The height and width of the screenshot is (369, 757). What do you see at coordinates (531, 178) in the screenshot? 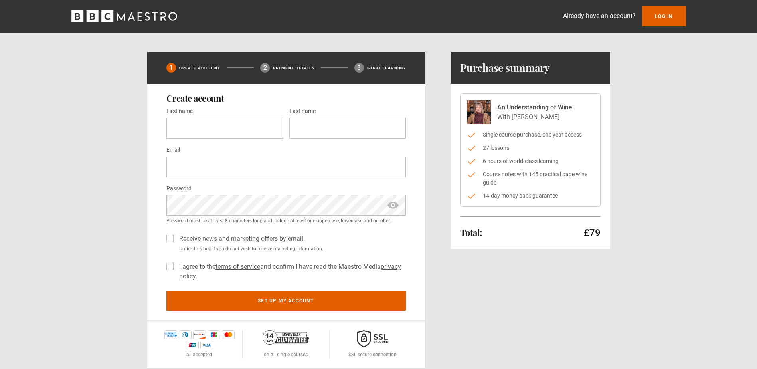
I see `li: Course notes with 145 practical page wine guide` at bounding box center [531, 178].